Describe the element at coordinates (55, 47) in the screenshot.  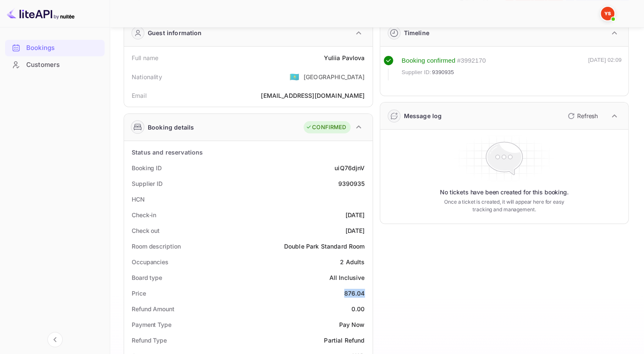
I see `a: Bookings` at that location.